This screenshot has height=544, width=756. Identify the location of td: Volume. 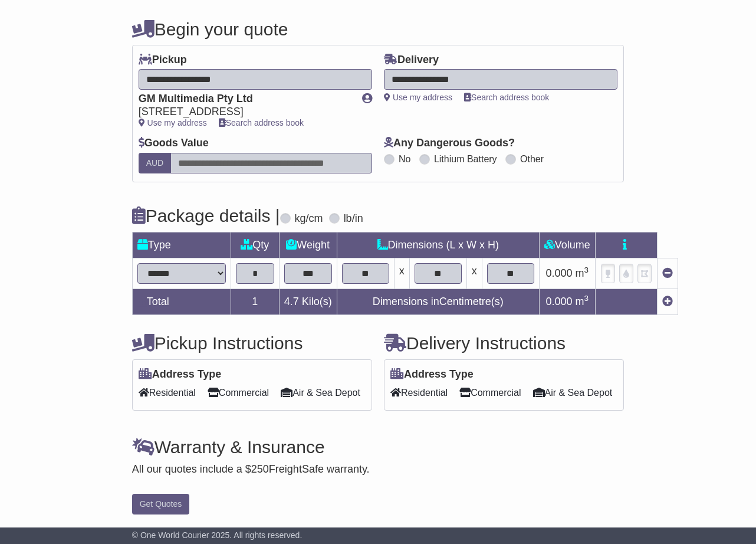
(567, 245).